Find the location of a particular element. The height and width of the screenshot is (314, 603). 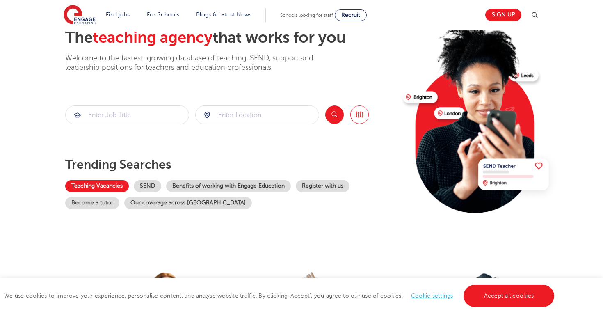

h2: The that works for you is located at coordinates (230, 38).